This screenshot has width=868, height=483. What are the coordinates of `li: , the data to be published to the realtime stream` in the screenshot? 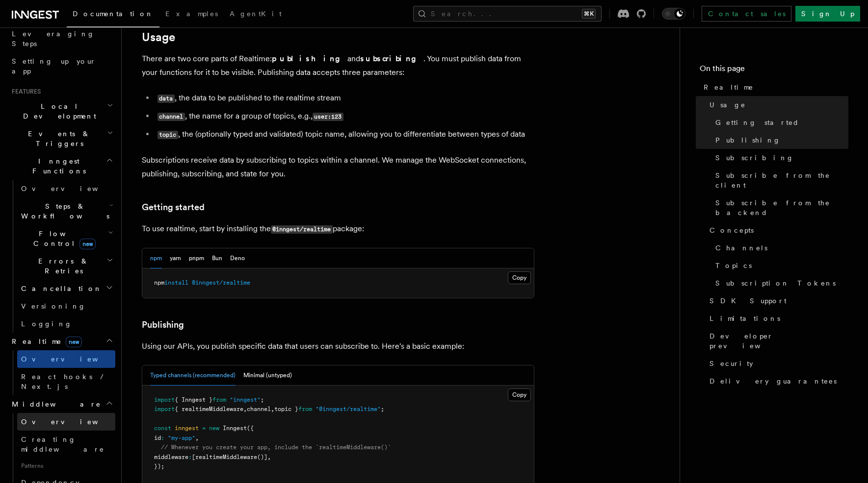 It's located at (344, 98).